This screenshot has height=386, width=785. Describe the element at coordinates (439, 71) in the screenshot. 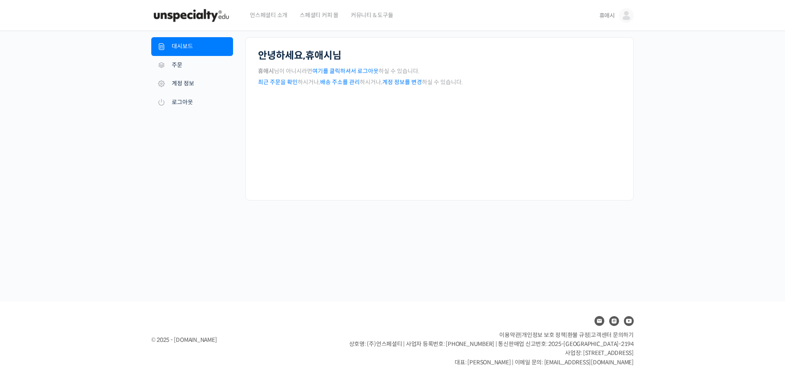

I see `p: 님이 아니시라면 하실 수 있습니다.` at that location.